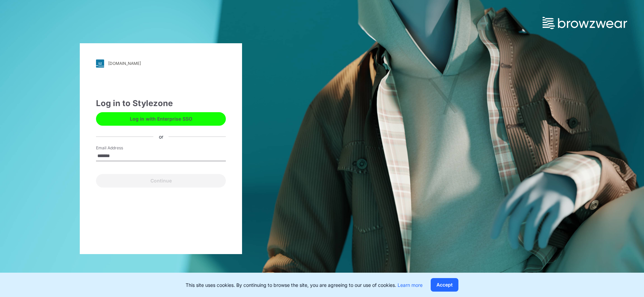  What do you see at coordinates (161, 137) in the screenshot?
I see `div: or` at bounding box center [161, 137].